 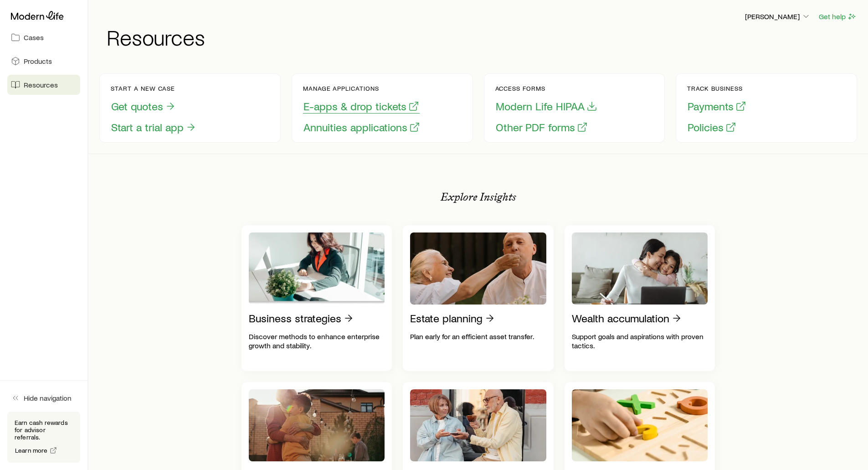 What do you see at coordinates (317, 425) in the screenshot?
I see `img: Retirement` at bounding box center [317, 425].